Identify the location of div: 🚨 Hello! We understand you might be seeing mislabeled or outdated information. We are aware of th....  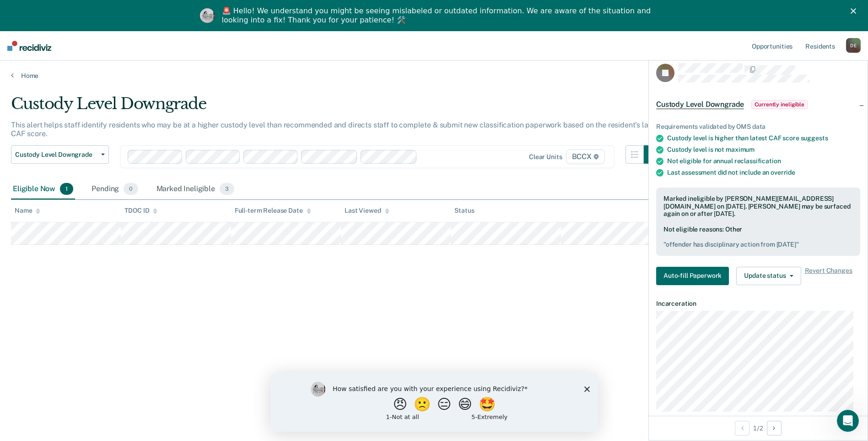
(438, 15).